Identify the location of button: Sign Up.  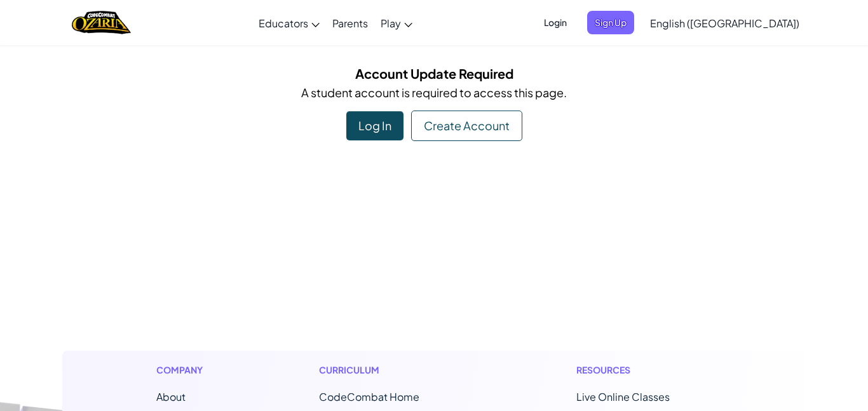
(611, 22).